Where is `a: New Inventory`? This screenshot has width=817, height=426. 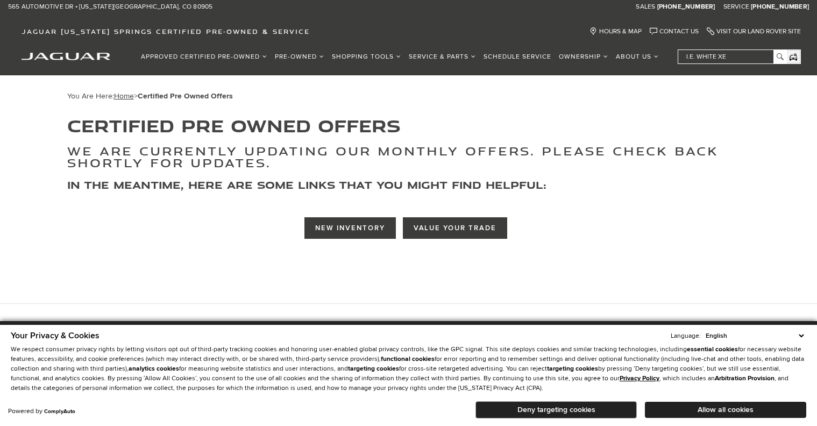
a: New Inventory is located at coordinates (350, 228).